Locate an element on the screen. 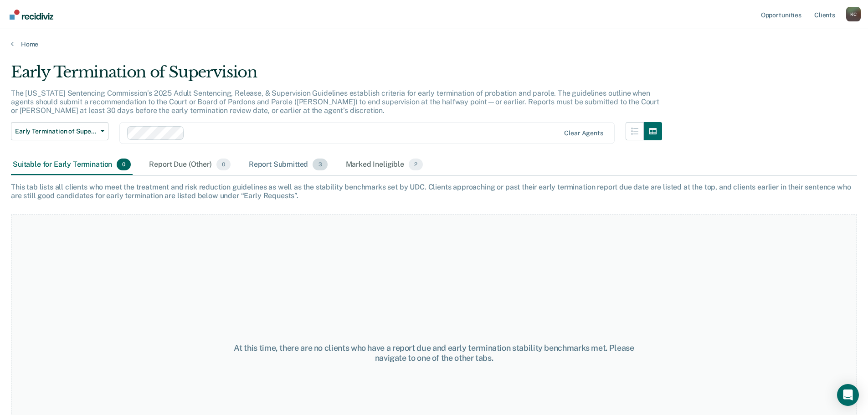 Image resolution: width=868 pixels, height=415 pixels. div: Report Submitted3 is located at coordinates (288, 165).